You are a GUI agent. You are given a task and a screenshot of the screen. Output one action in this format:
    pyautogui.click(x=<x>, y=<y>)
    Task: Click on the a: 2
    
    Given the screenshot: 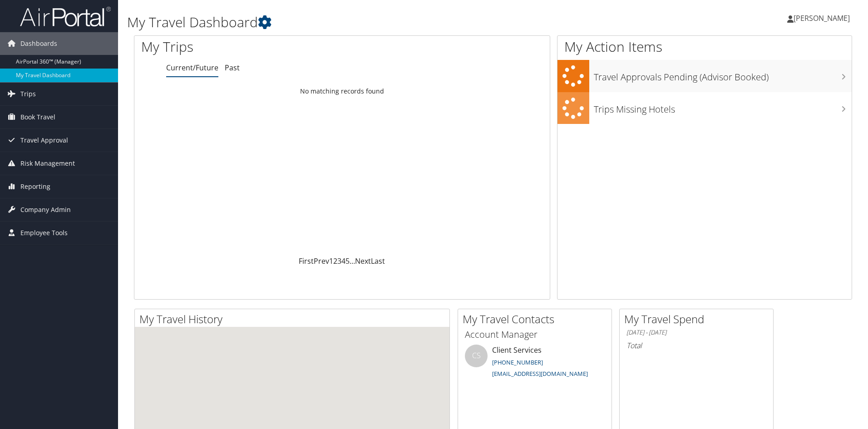 What is the action you would take?
    pyautogui.click(x=335, y=261)
    